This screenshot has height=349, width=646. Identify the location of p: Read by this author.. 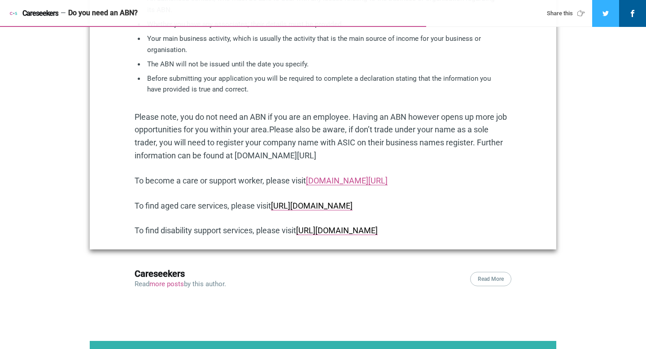
(180, 284).